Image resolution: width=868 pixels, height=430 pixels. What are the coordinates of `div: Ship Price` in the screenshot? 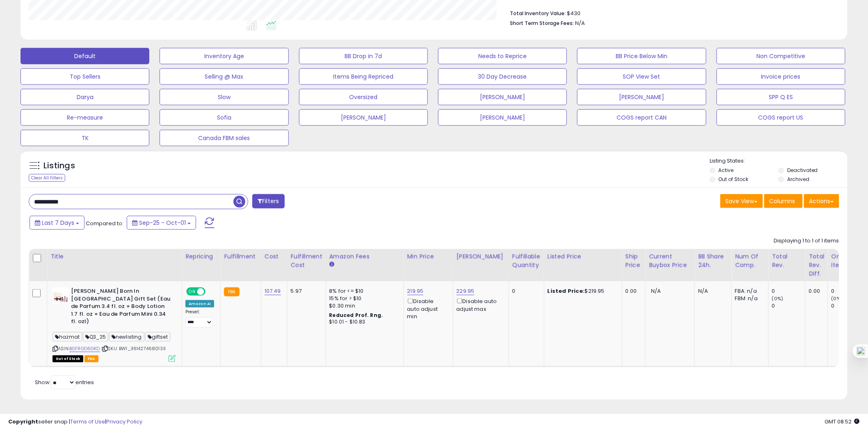 It's located at (634, 261).